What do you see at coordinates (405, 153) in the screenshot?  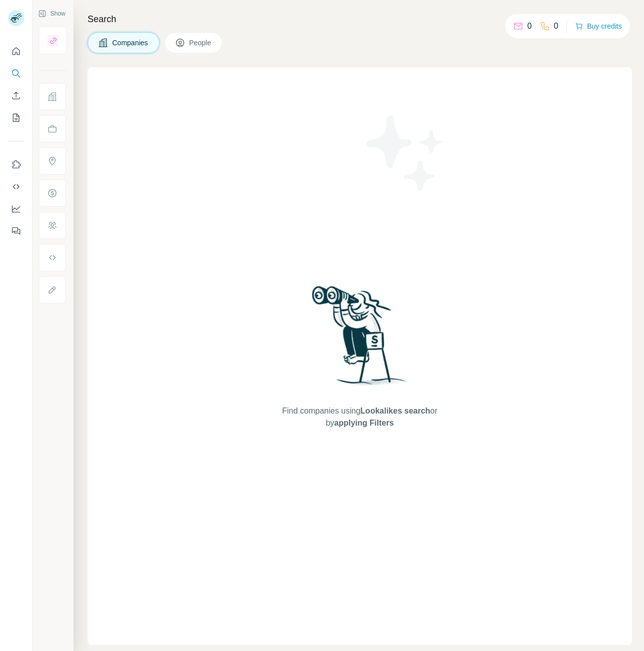 I see `img: Surfe Illustration - Stars` at bounding box center [405, 153].